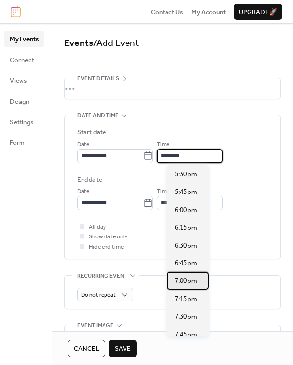 Image resolution: width=293 pixels, height=365 pixels. Describe the element at coordinates (186, 263) in the screenshot. I see `span: 6:45 pm` at that location.